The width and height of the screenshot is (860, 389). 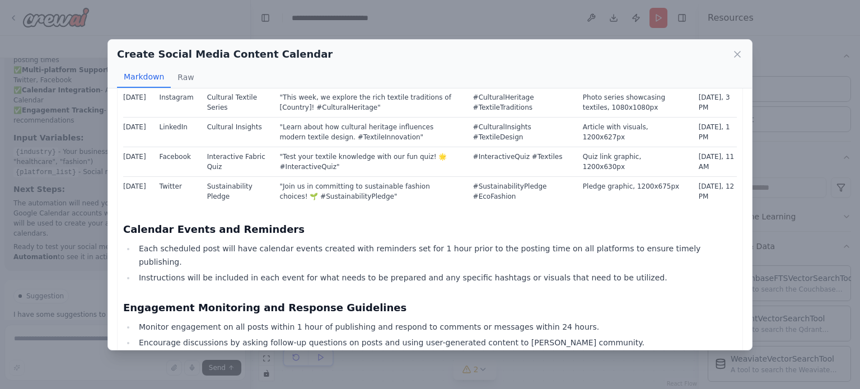 I want to click on h2: Create Social Media Content Calendar, so click(x=224, y=54).